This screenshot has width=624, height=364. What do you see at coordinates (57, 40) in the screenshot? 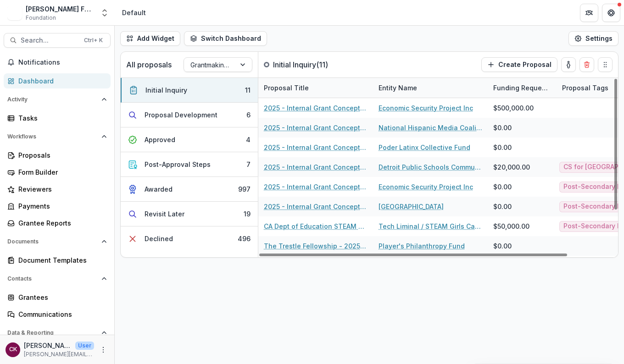
I see `button: Search...` at bounding box center [57, 40].